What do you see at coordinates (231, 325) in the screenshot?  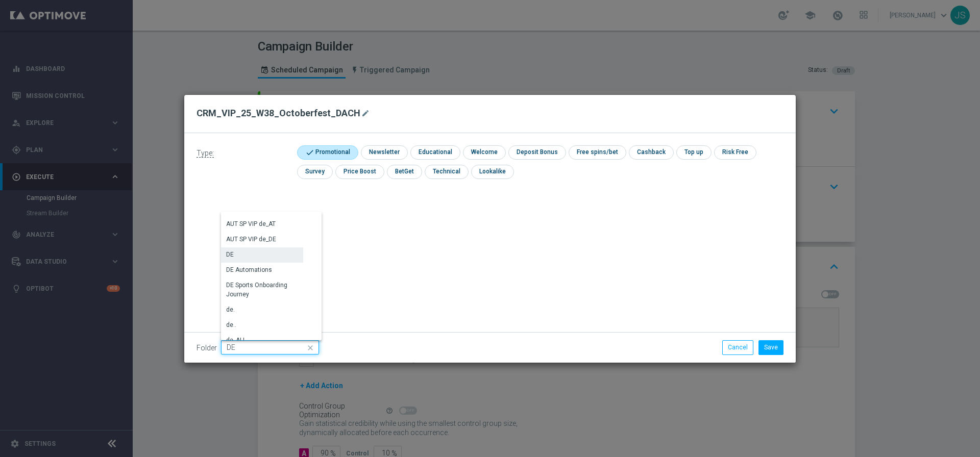 I see `div: de..` at bounding box center [231, 325].